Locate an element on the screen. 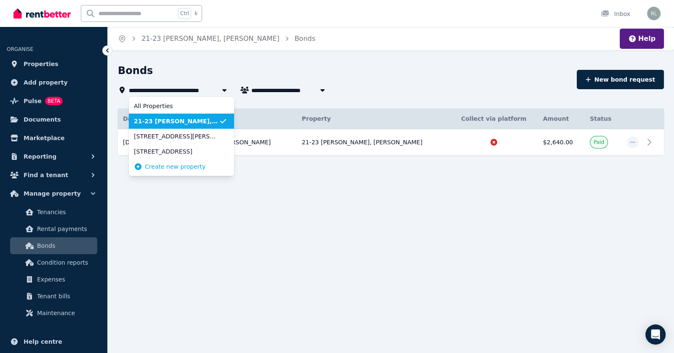 The image size is (674, 353). span: Condition reports is located at coordinates (65, 263).